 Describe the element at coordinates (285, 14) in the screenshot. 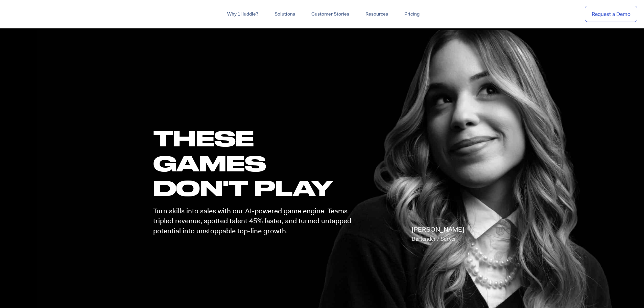

I see `a: Solutions` at that location.